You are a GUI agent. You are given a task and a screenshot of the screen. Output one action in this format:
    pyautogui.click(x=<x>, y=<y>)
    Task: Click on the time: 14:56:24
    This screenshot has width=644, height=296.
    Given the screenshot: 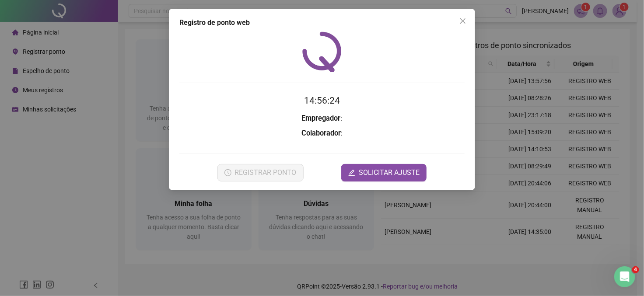 What is the action you would take?
    pyautogui.click(x=322, y=101)
    